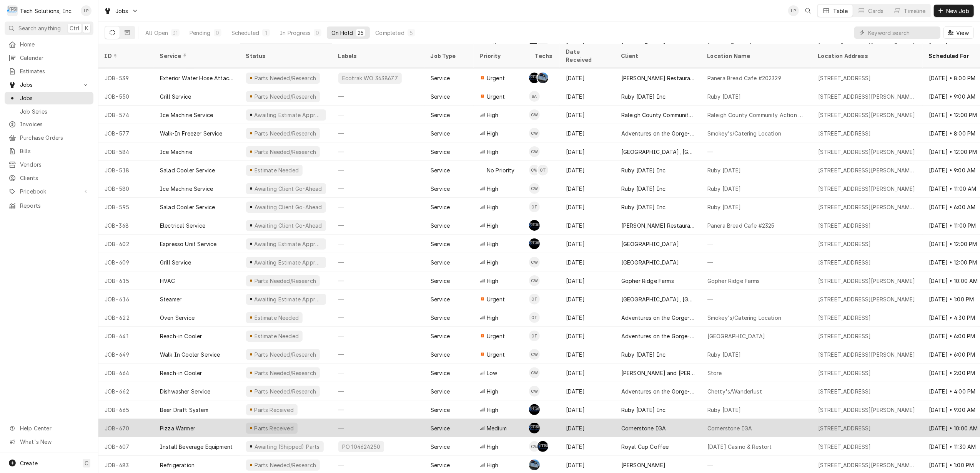 The width and height of the screenshot is (980, 473). What do you see at coordinates (49, 111) in the screenshot?
I see `a: Job Series` at bounding box center [49, 111].